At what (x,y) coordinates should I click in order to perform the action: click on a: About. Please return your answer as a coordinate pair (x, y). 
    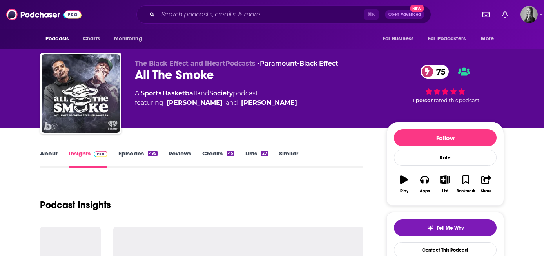
    Looking at the image, I should click on (49, 158).